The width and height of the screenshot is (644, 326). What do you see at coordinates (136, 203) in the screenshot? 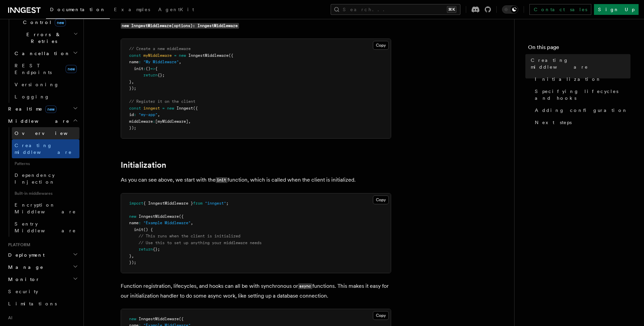
I see `span: import` at bounding box center [136, 203].